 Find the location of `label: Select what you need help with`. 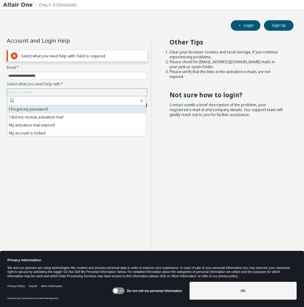

label: Select what you need help with is located at coordinates (77, 84).